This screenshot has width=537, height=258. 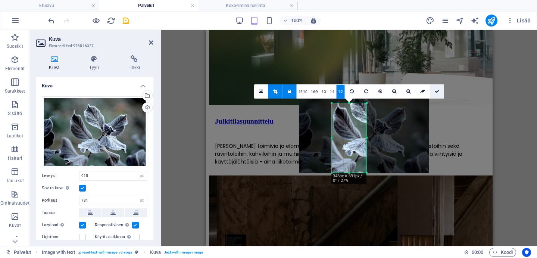 I want to click on i: Sivut (Ctrl+Alt+S), so click(x=445, y=21).